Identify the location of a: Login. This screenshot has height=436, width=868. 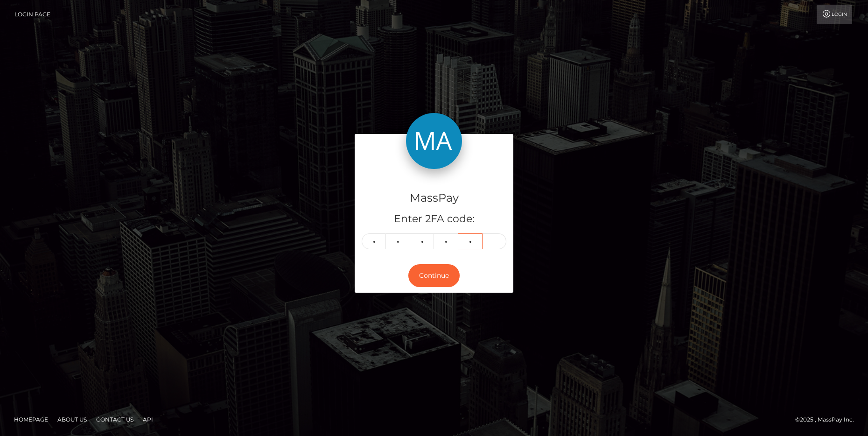
(834, 15).